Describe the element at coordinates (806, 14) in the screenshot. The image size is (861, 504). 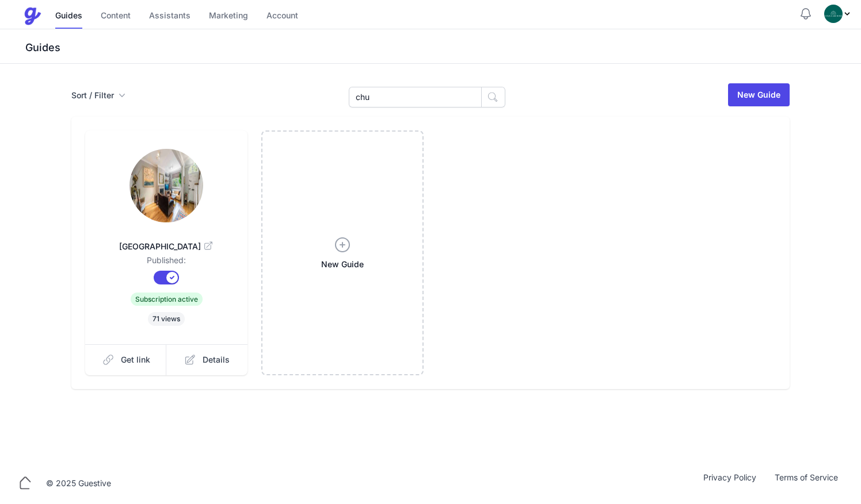
I see `button: Notifications` at that location.